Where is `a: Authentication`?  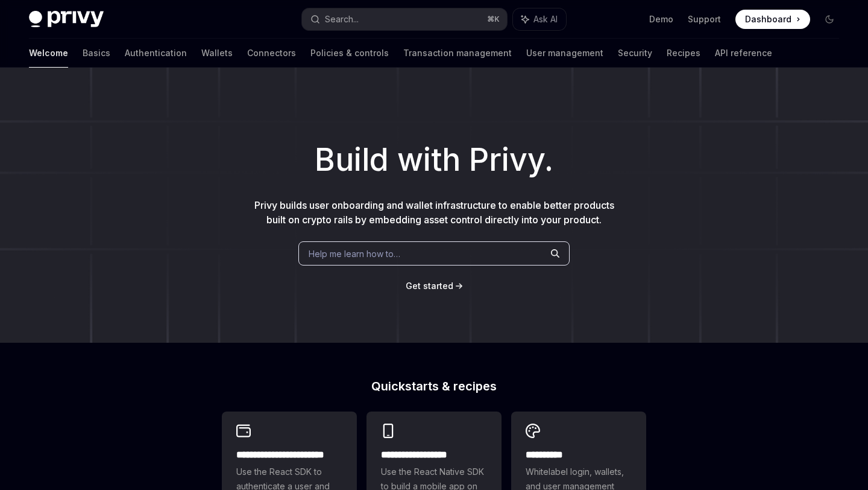 a: Authentication is located at coordinates (156, 53).